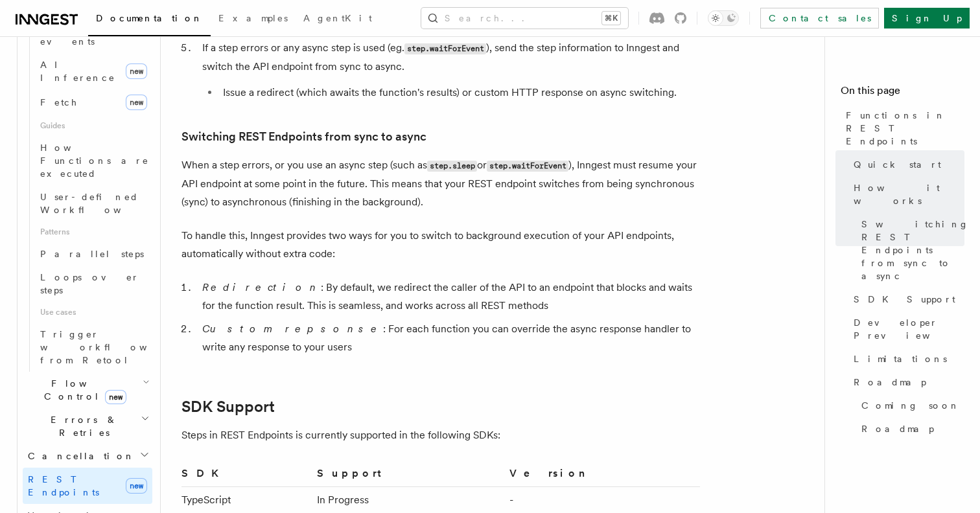 This screenshot has height=513, width=980. What do you see at coordinates (905, 128) in the screenshot?
I see `span: Functions in REST Endpoints` at bounding box center [905, 128].